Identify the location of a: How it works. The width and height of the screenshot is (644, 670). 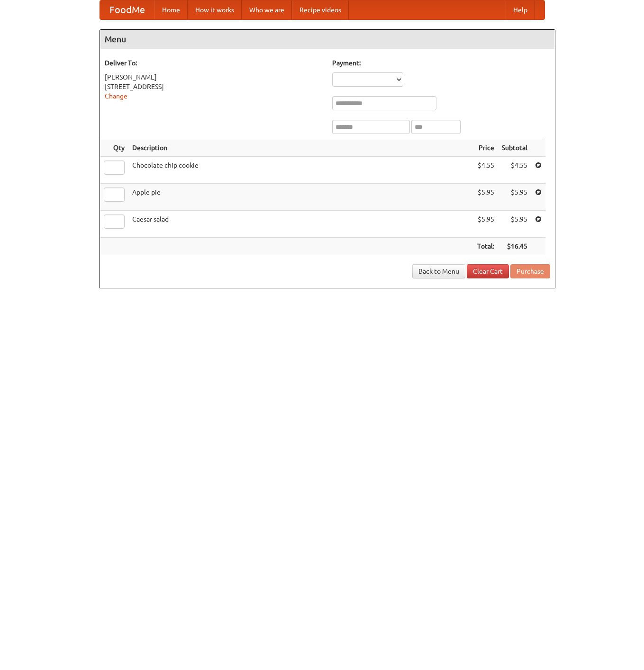
(214, 10).